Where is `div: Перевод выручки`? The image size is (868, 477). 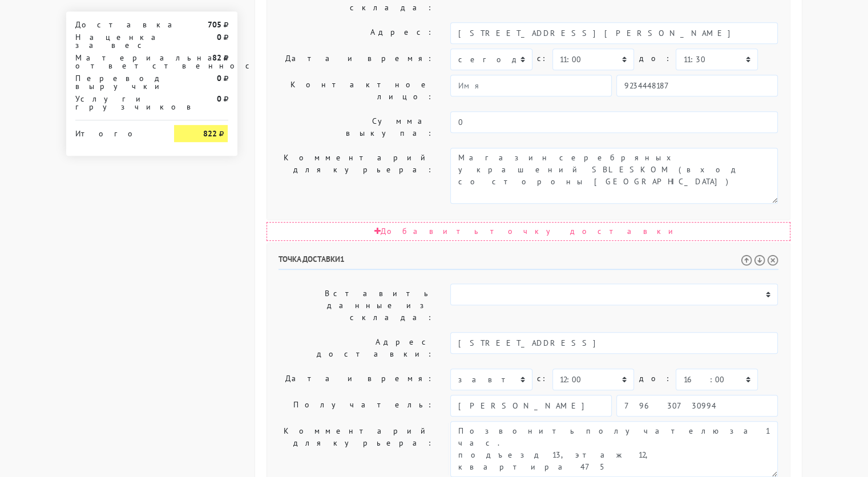
div: Перевод выручки is located at coordinates (116, 82).